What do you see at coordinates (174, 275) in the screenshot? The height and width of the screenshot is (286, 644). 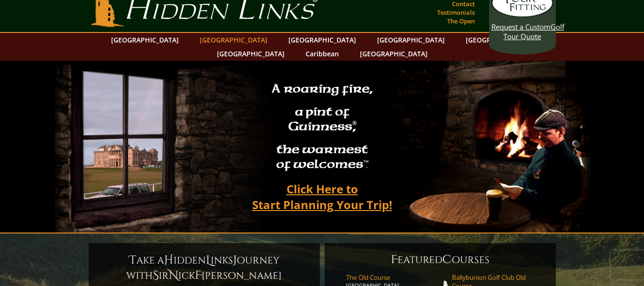 I see `span: N` at bounding box center [174, 275].